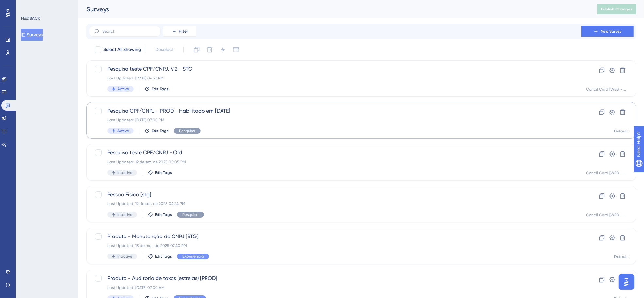  What do you see at coordinates (183, 31) in the screenshot?
I see `span: Filter` at bounding box center [183, 31].